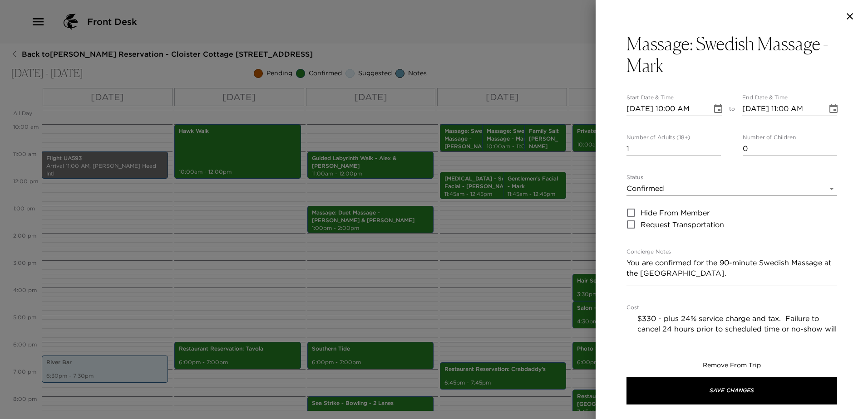 The width and height of the screenshot is (868, 419). Describe the element at coordinates (769, 137) in the screenshot. I see `label: Number of Children` at that location.